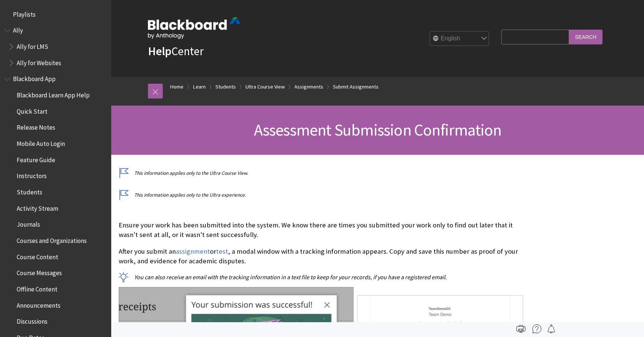 The height and width of the screenshot is (337, 644). I want to click on p: This information applies only to the Ultra experience., so click(322, 195).